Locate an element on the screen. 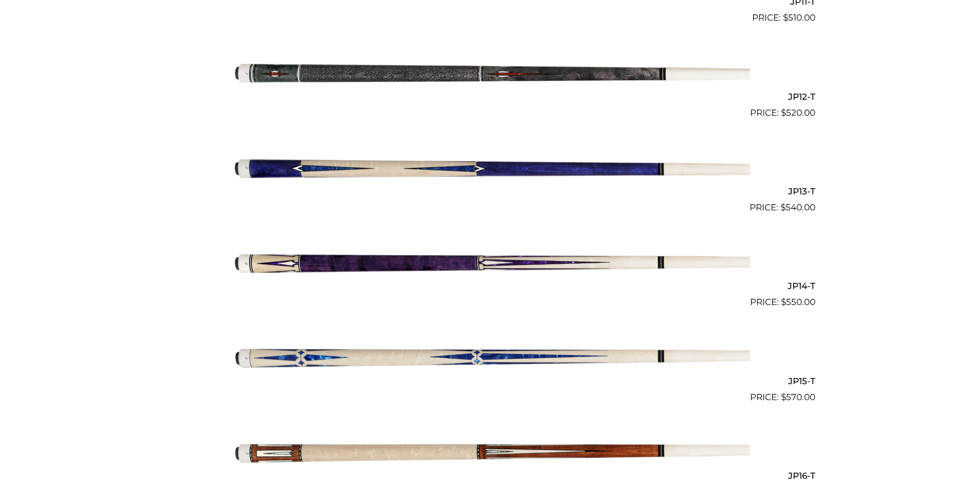  bdi: 540.00 is located at coordinates (798, 207).